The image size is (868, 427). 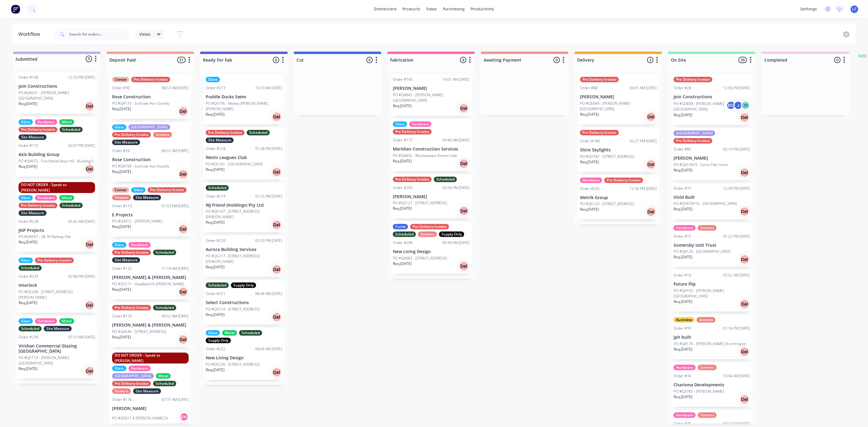 I want to click on div: Order #228, so click(x=28, y=222).